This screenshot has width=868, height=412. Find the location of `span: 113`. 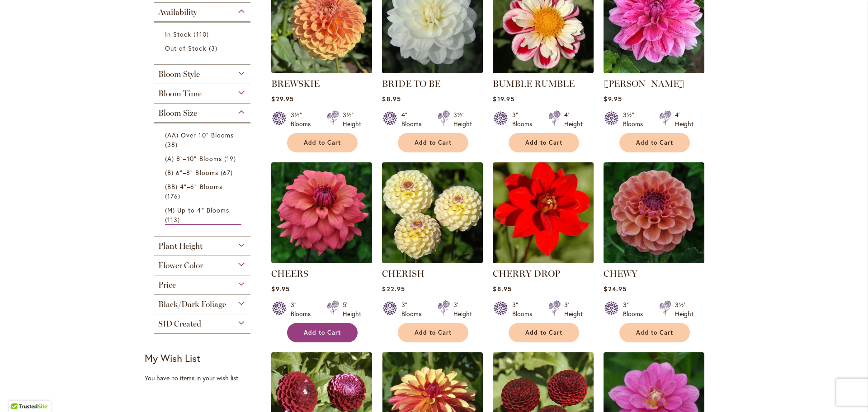

span: 113 is located at coordinates (173, 220).